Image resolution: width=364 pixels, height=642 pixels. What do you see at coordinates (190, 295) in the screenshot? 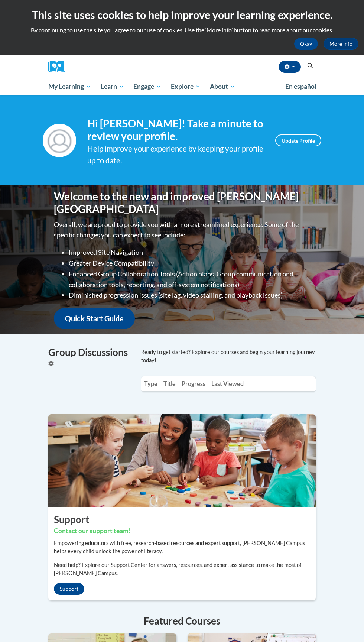
I see `li: Diminished progression issues (site lag, video stalling, and playback issues)` at bounding box center [190, 295].